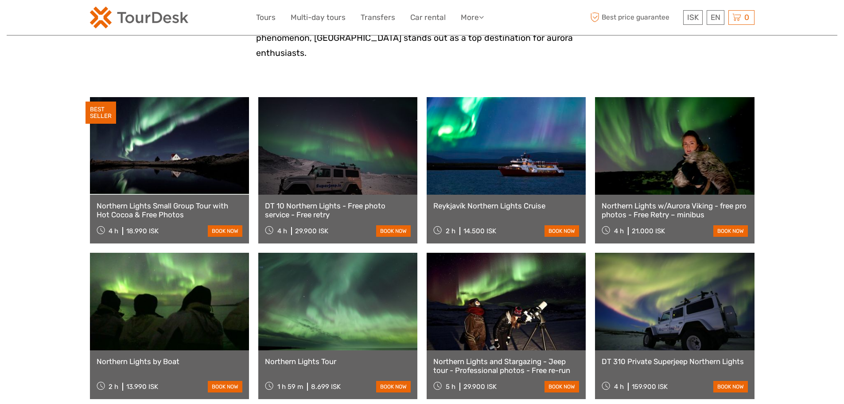  I want to click on a: Car rental, so click(428, 17).